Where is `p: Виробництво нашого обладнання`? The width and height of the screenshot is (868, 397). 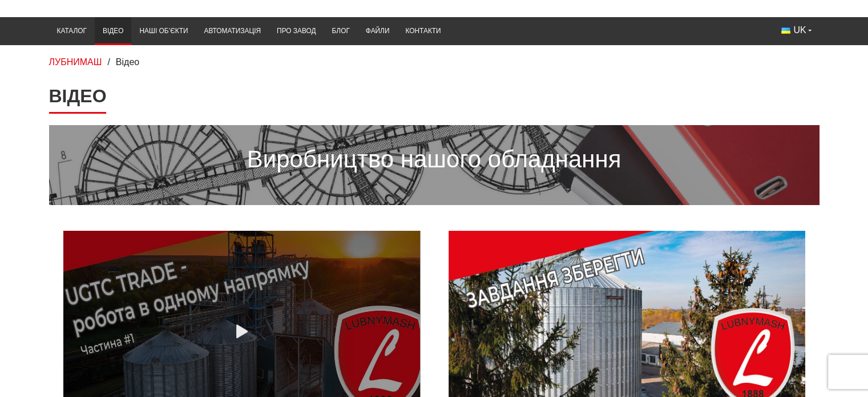
p: Виробництво нашого обладнання is located at coordinates (434, 159).